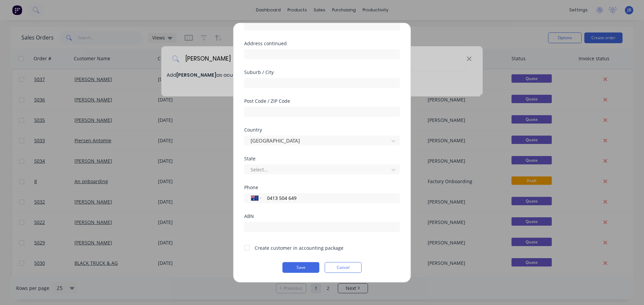 This screenshot has height=305, width=644. I want to click on div: Create customer in accounting package, so click(299, 248).